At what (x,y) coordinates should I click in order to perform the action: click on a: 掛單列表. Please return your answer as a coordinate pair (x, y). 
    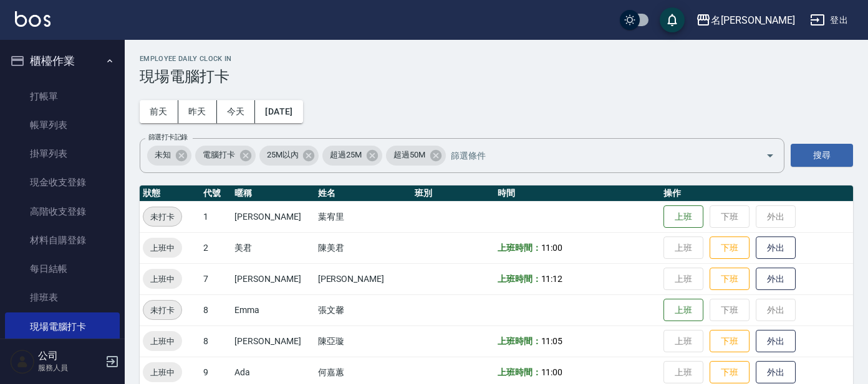
    Looking at the image, I should click on (62, 154).